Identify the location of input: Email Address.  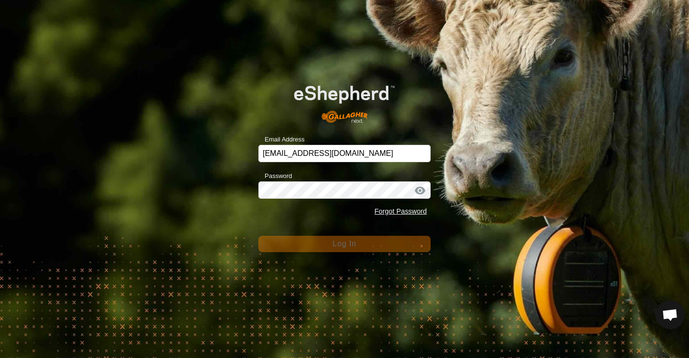
(344, 153).